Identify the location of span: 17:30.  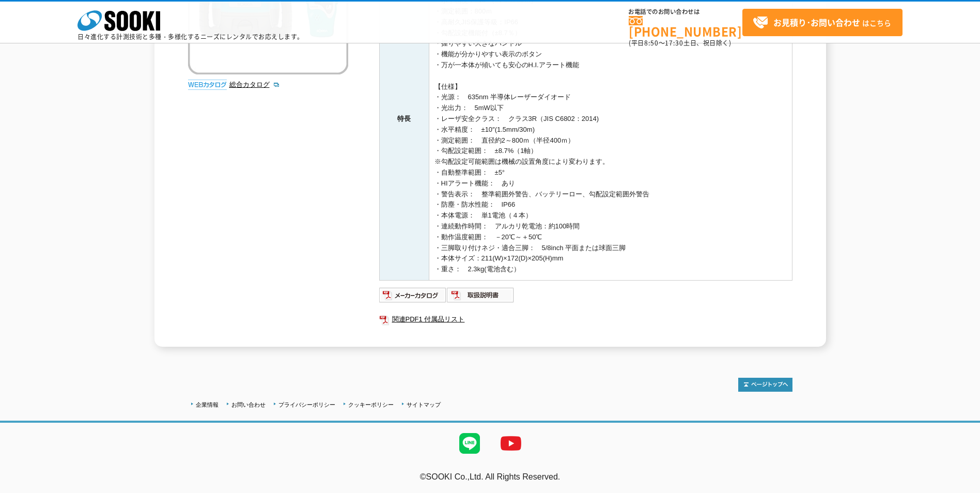
(674, 43).